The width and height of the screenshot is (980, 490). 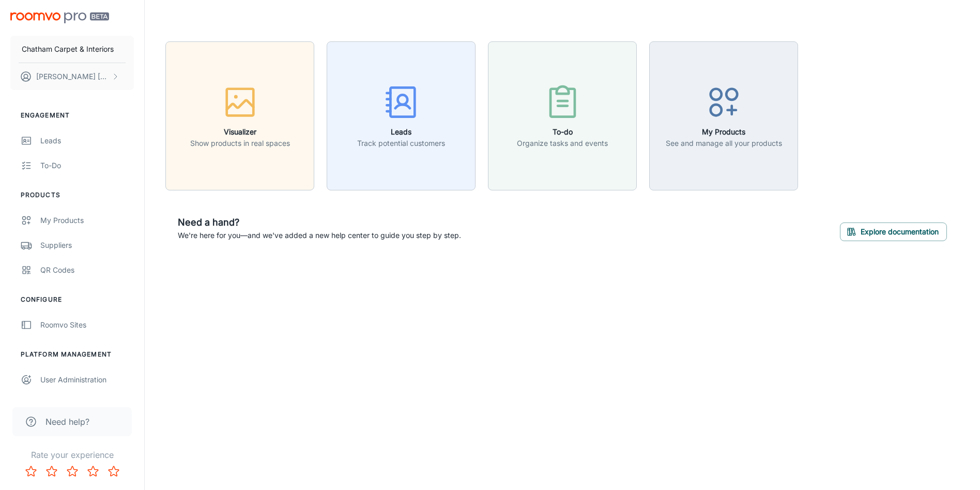 I want to click on button: My ProductsSee and manage all your products, so click(x=724, y=116).